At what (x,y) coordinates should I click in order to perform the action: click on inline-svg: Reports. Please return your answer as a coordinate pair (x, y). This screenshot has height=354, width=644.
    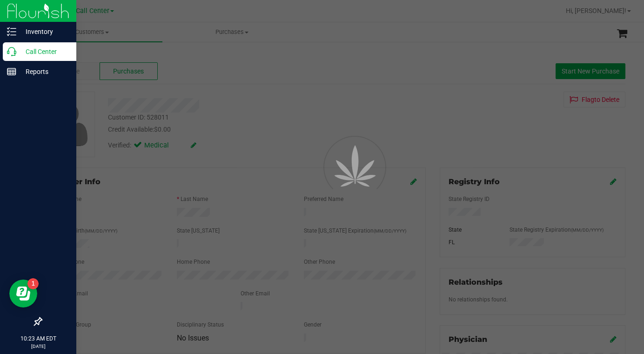
    Looking at the image, I should click on (12, 72).